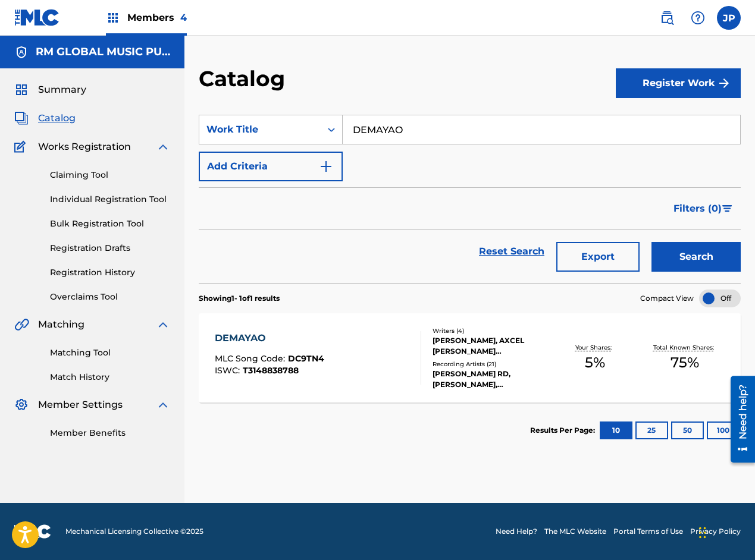  What do you see at coordinates (45, 118) in the screenshot?
I see `a: CatalogCatalog` at bounding box center [45, 118].